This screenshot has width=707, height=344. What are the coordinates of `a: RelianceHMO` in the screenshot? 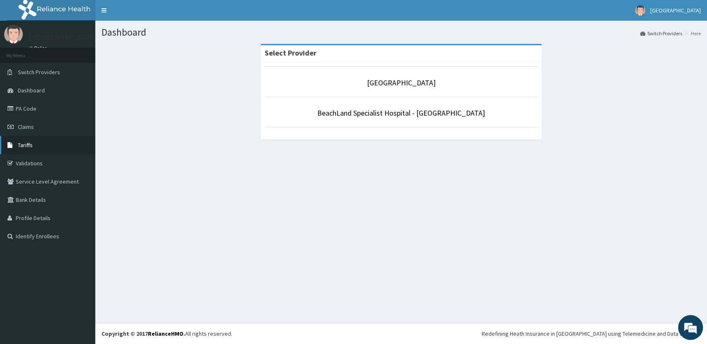 It's located at (166, 333).